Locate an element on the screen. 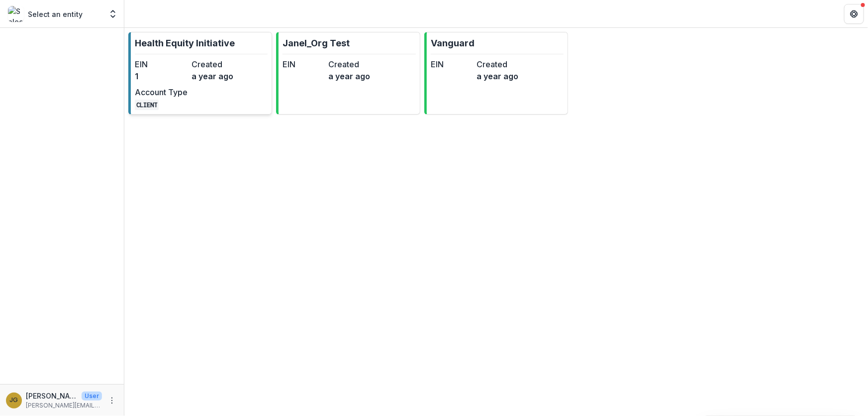 The image size is (868, 416). div: Jenna Grant is located at coordinates (14, 400).